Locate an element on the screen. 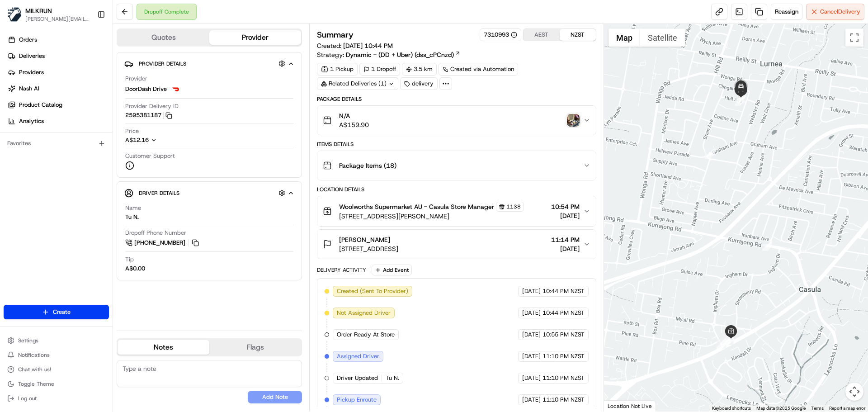 The image size is (868, 412). a: Report a map error is located at coordinates (847, 408).